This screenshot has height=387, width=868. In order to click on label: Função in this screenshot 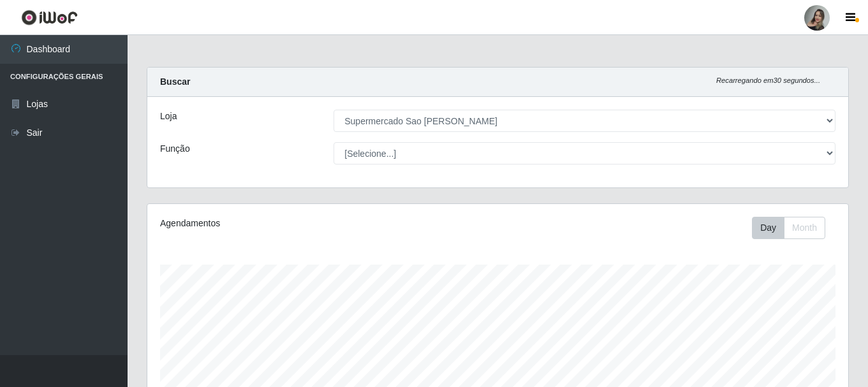, I will do `click(175, 149)`.